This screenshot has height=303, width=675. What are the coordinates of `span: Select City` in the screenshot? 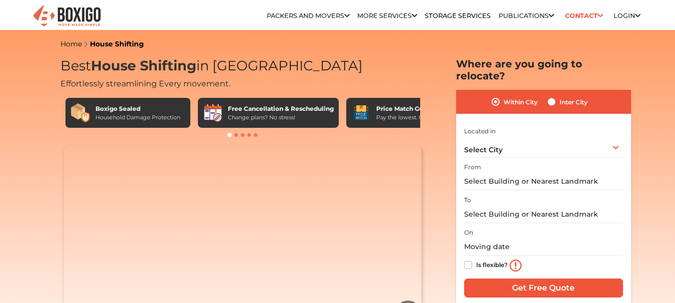 It's located at (483, 150).